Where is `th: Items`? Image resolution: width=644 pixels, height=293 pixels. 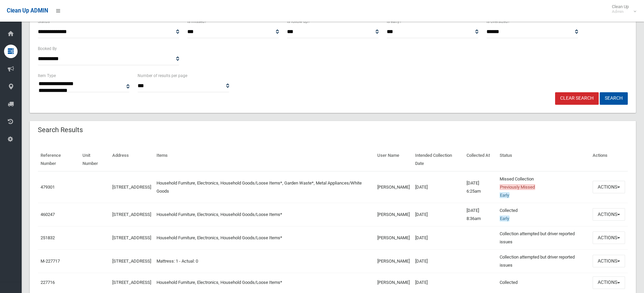 th: Items is located at coordinates (264, 160).